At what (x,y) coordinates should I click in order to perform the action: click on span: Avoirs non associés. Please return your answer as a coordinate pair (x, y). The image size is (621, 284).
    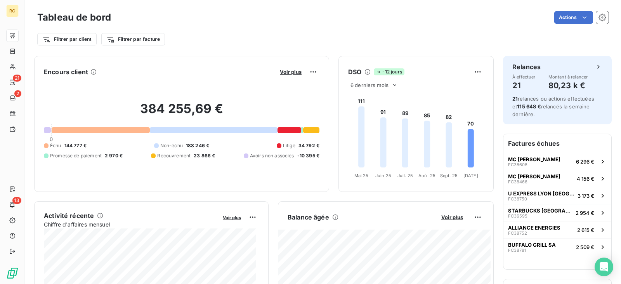
    Looking at the image, I should click on (272, 156).